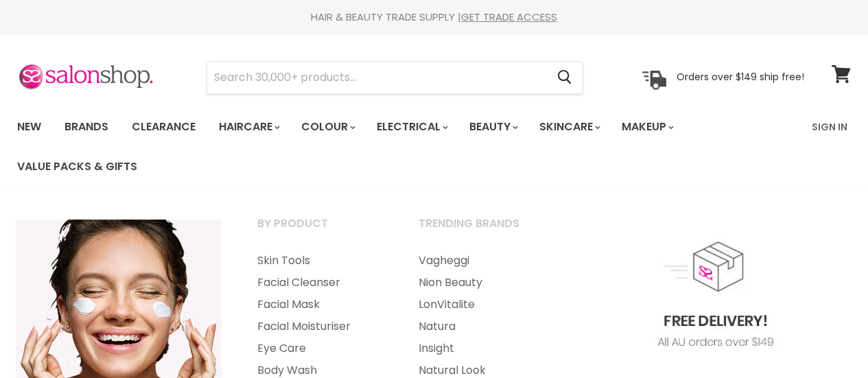 Image resolution: width=868 pixels, height=378 pixels. Describe the element at coordinates (480, 305) in the screenshot. I see `a: LonVitalite` at that location.